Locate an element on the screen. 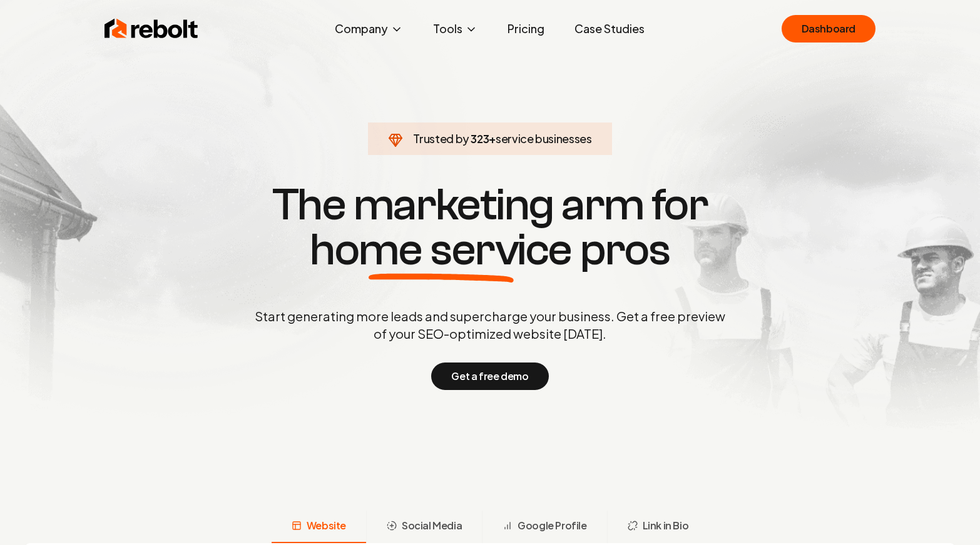  span: 323 is located at coordinates (479, 139).